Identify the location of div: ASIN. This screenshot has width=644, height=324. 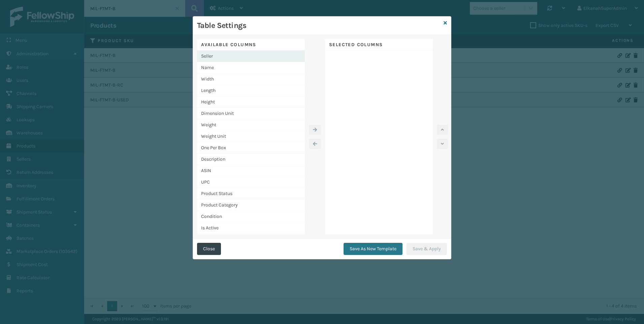
(251, 171).